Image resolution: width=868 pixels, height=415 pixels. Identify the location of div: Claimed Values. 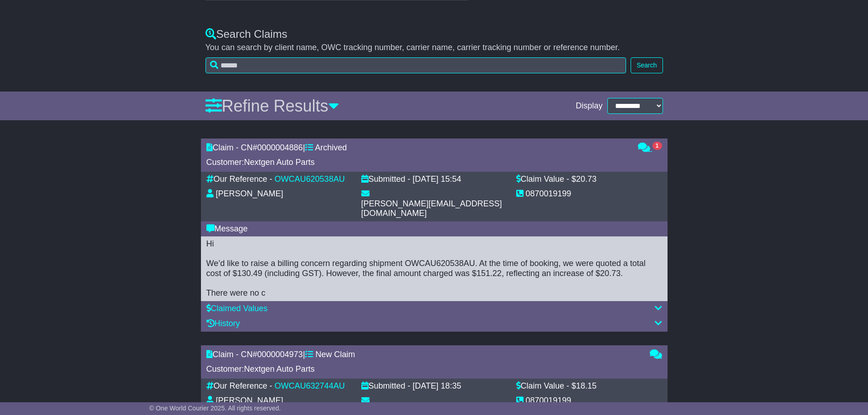
(434, 309).